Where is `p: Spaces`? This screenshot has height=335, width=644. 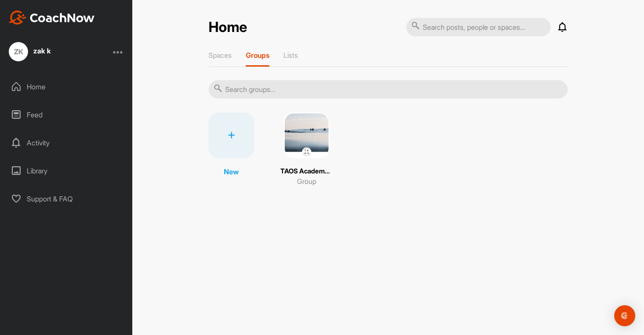
p: Spaces is located at coordinates (220, 55).